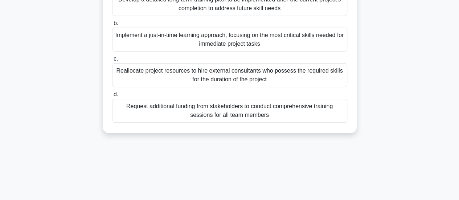 Image resolution: width=459 pixels, height=200 pixels. What do you see at coordinates (116, 23) in the screenshot?
I see `span: b.` at bounding box center [116, 23].